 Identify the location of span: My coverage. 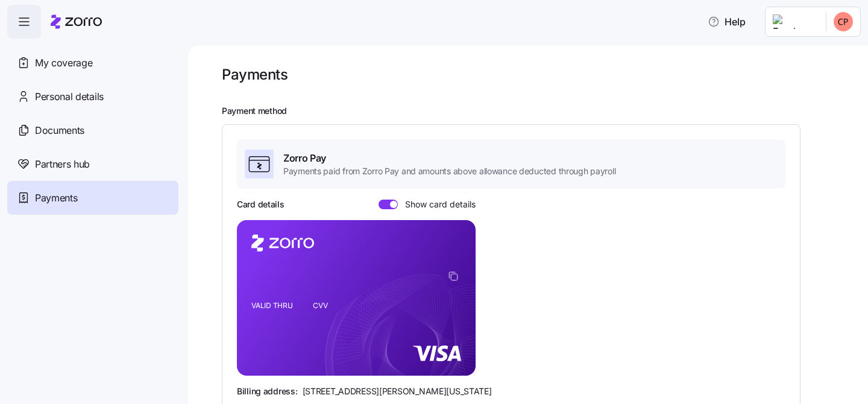
(63, 62).